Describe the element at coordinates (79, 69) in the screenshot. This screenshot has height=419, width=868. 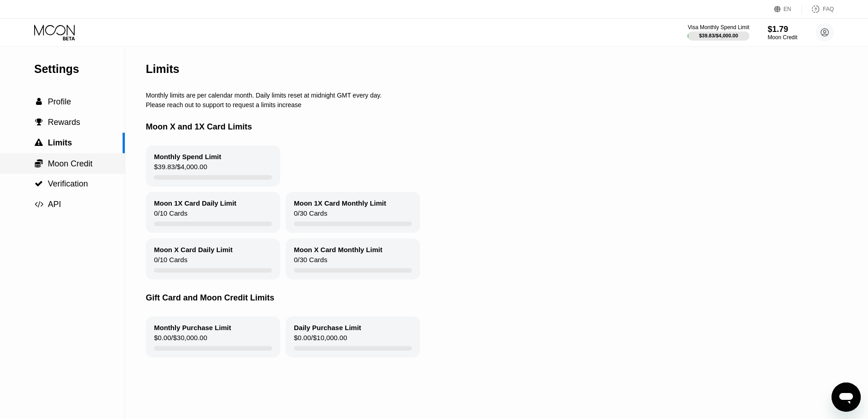
I see `div: Settings` at that location.